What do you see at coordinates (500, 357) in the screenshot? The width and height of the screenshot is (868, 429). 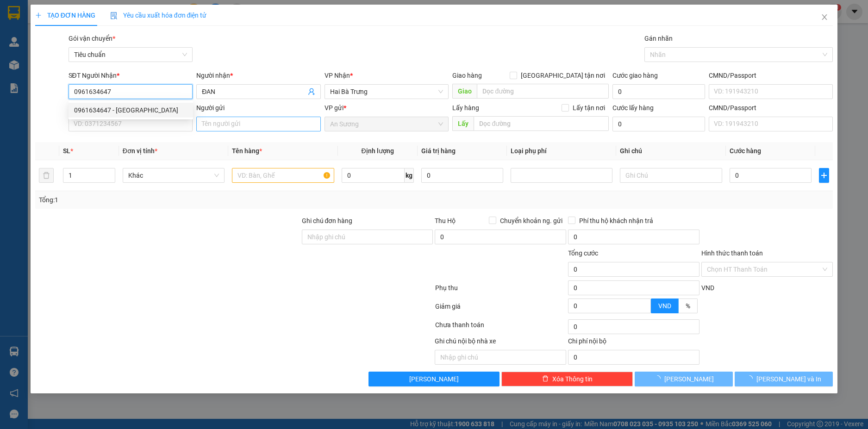 I see `input: Nhập ghi chú` at bounding box center [500, 357].